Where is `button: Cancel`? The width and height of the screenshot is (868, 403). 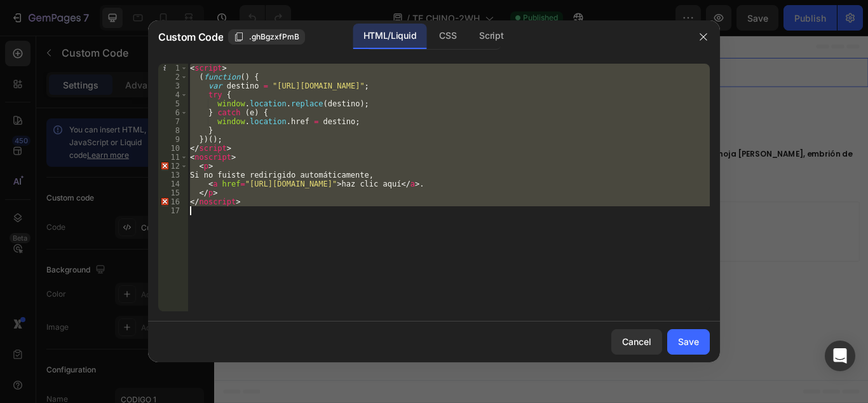
button: Cancel is located at coordinates (637, 342).